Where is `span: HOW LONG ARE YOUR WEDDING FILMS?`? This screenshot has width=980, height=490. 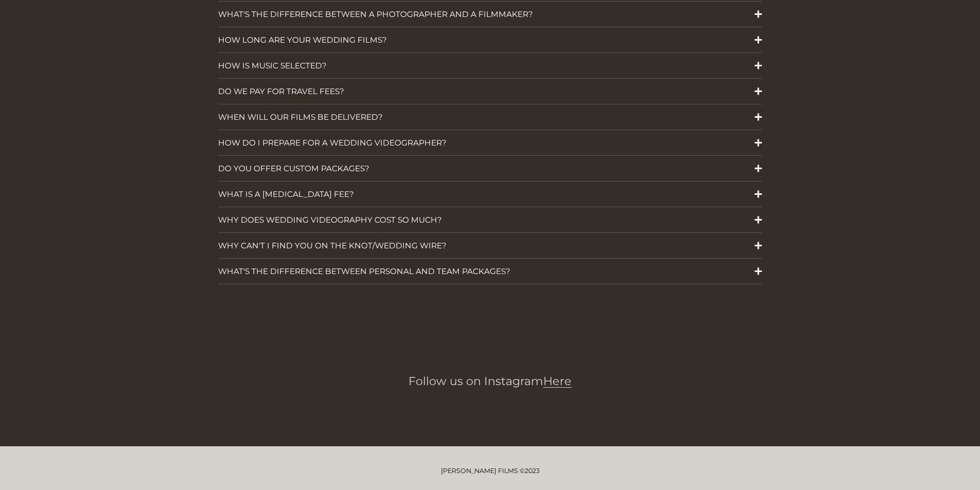 span: HOW LONG ARE YOUR WEDDING FILMS? is located at coordinates (487, 40).